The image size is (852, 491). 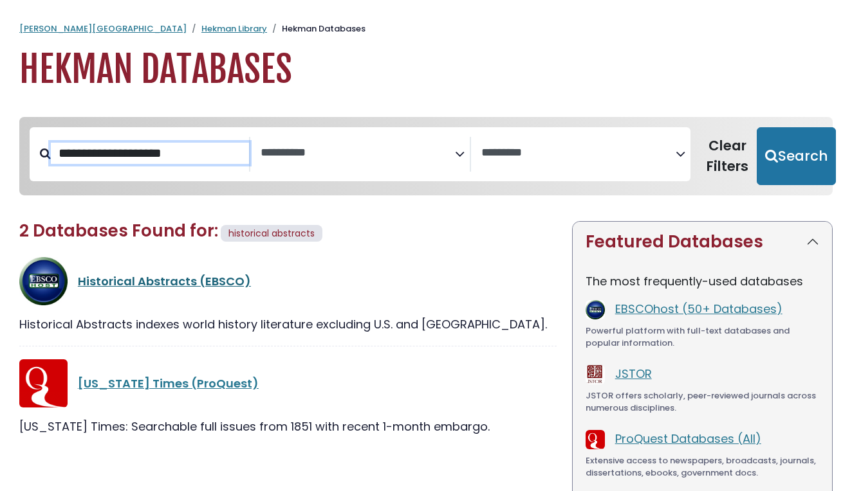 I want to click on div: Extensive access to newspapers, broadcasts, journals, dissertations, ebooks, government docs., so click(x=702, y=467).